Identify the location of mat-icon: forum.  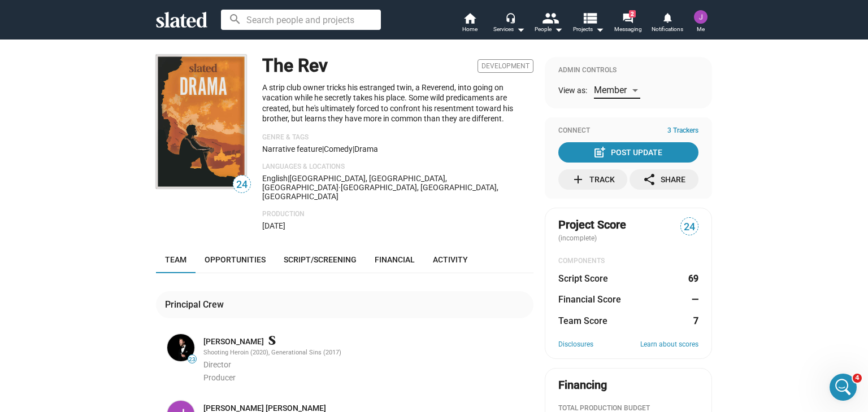
(627, 17).